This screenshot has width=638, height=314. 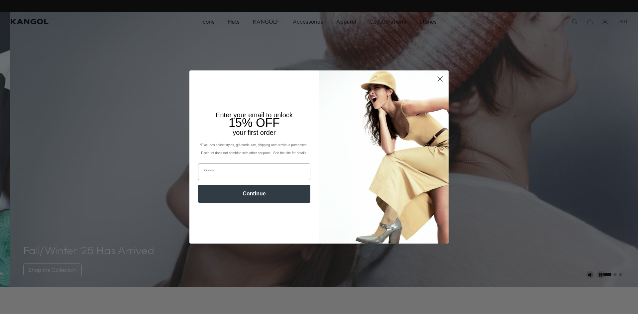 I want to click on input: Email, so click(x=254, y=172).